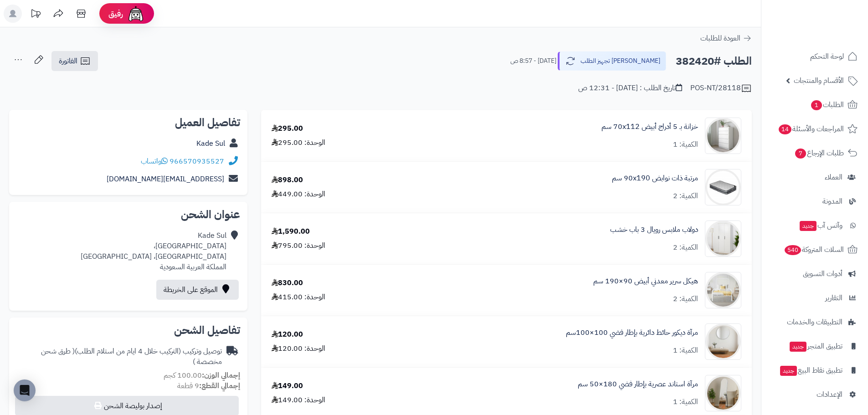  What do you see at coordinates (814, 322) in the screenshot?
I see `span: التطبيقات والخدمات` at bounding box center [814, 322].